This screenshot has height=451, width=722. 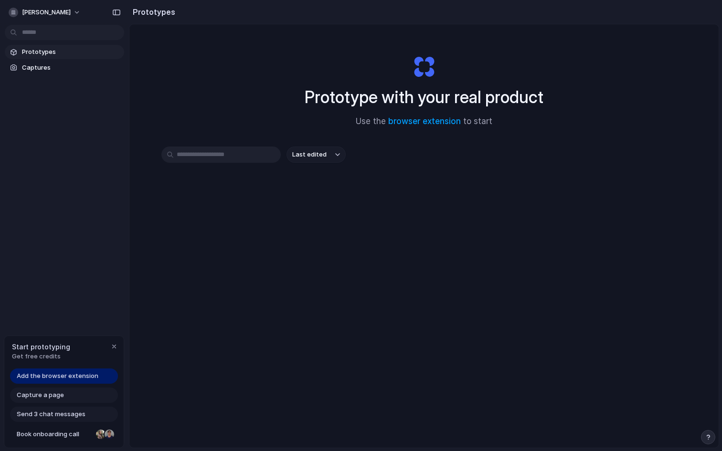 I want to click on a: Captures, so click(x=64, y=68).